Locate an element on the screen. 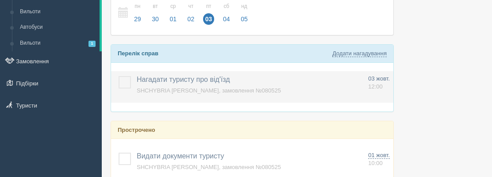 The width and height of the screenshot is (492, 177). small: чт is located at coordinates (191, 6).